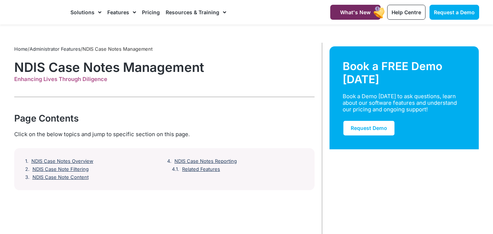 The width and height of the screenshot is (493, 234). Describe the element at coordinates (205, 161) in the screenshot. I see `a: NDIS Case Notes Reporting` at that location.